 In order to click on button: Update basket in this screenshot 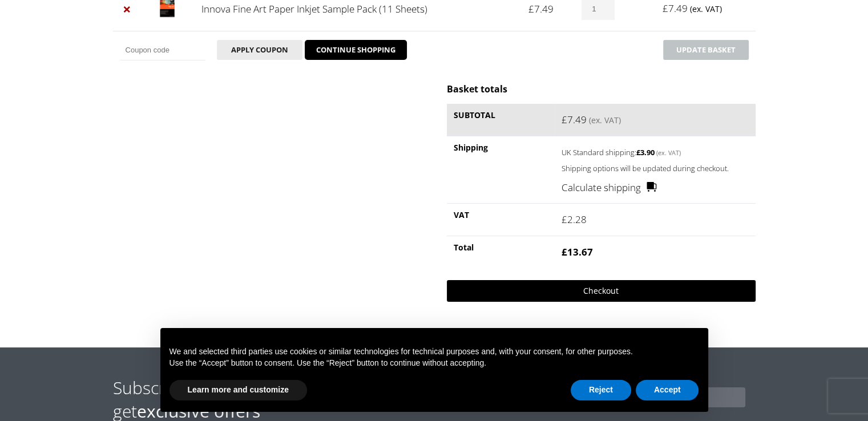, I will do `click(705, 50)`.